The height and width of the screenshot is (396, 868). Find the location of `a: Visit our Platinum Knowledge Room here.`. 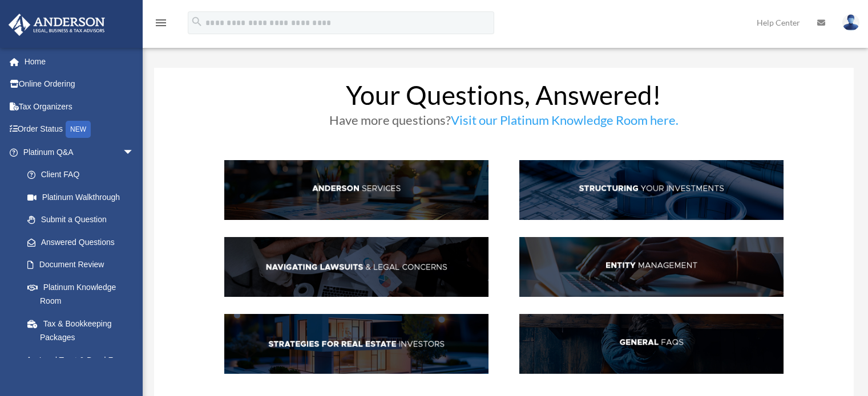

a: Visit our Platinum Knowledge Room here. is located at coordinates (564, 123).